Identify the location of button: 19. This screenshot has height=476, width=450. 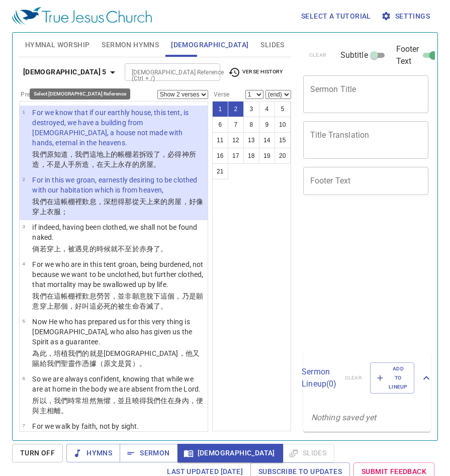
(267, 155).